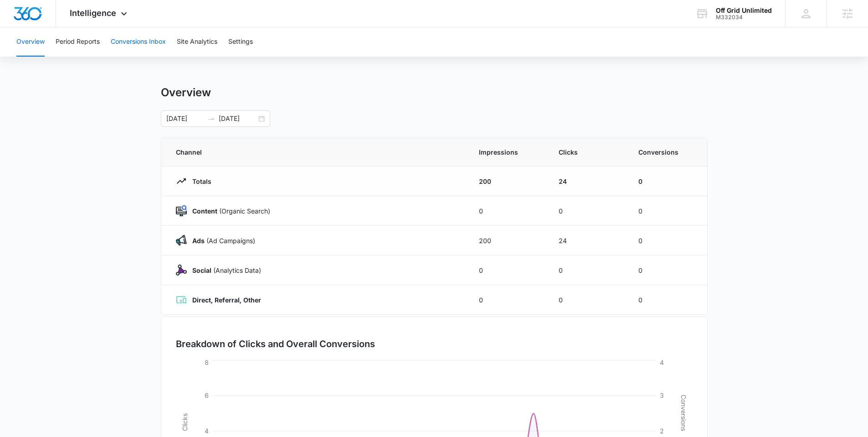 The image size is (868, 437). Describe the element at coordinates (78, 42) in the screenshot. I see `button: Period Reports` at that location.